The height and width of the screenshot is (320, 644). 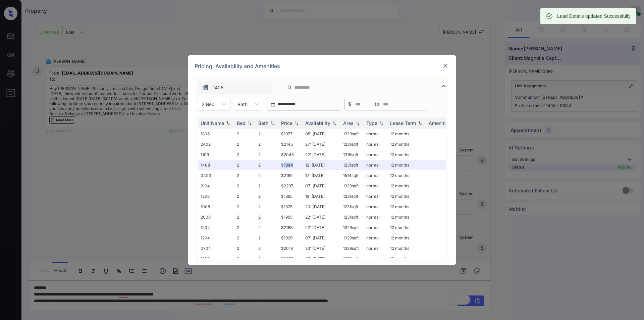 What do you see at coordinates (372, 123) in the screenshot?
I see `div: Type` at bounding box center [372, 123].